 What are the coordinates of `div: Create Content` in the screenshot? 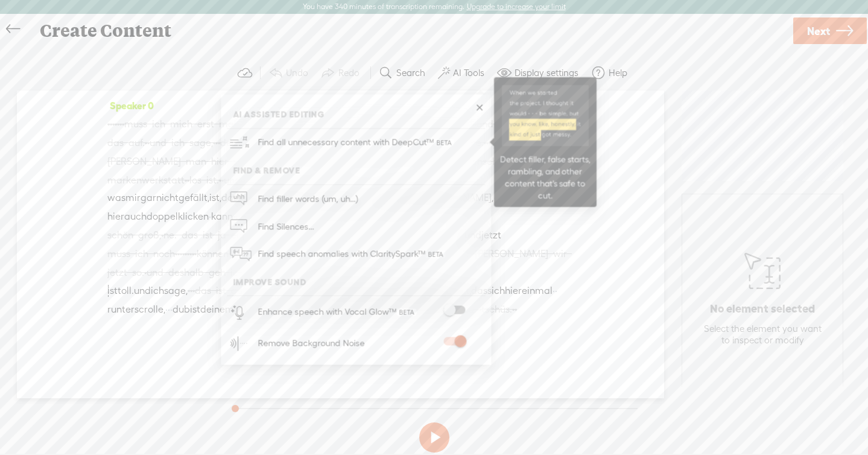 It's located at (411, 31).